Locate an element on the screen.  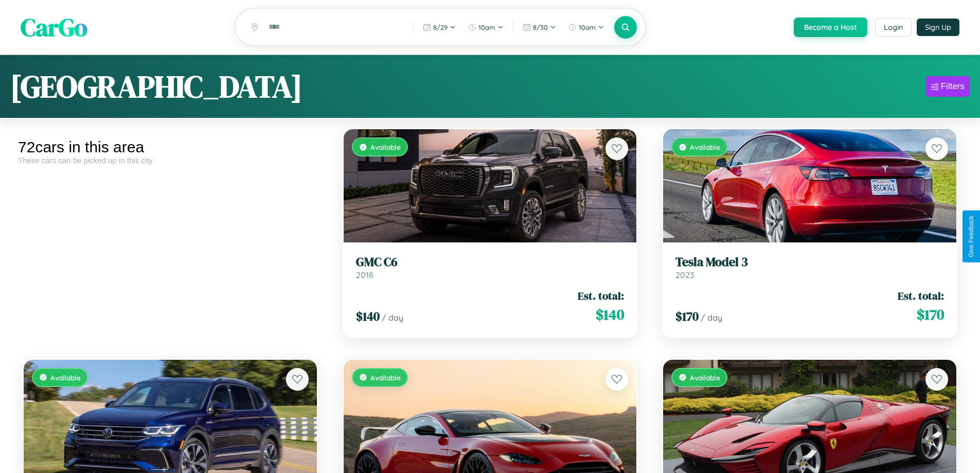
button: Login is located at coordinates (893, 27).